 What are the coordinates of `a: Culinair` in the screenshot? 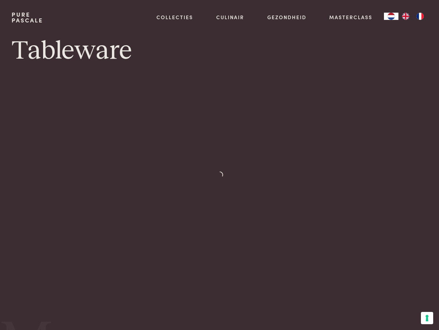 It's located at (230, 17).